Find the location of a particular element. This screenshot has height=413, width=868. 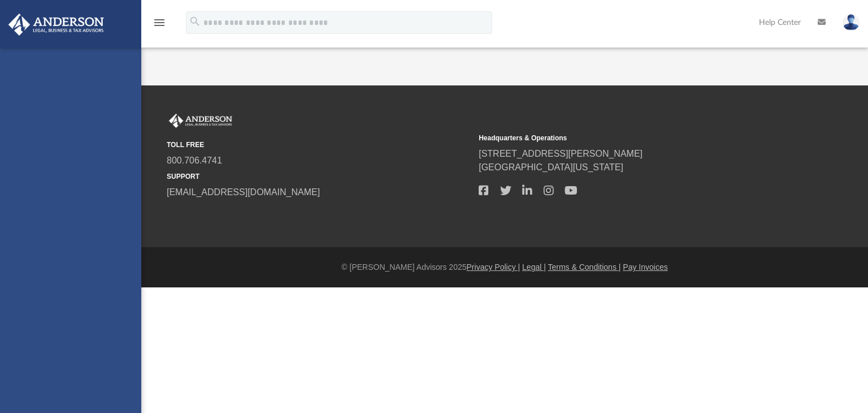

a: Pay Invoices is located at coordinates (645, 267).